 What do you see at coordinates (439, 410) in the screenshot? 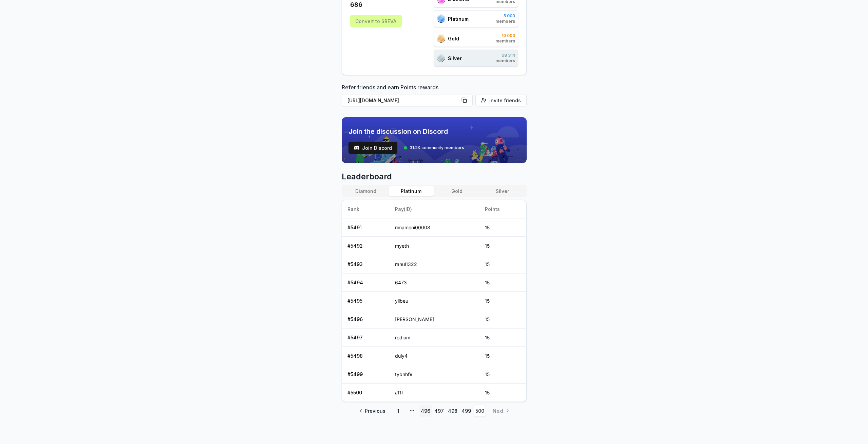
I see `a: 497` at bounding box center [439, 410].